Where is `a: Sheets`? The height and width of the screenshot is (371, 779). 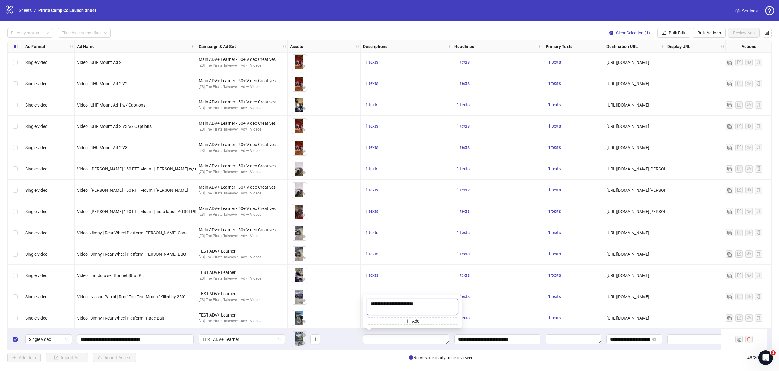 a: Sheets is located at coordinates (25, 10).